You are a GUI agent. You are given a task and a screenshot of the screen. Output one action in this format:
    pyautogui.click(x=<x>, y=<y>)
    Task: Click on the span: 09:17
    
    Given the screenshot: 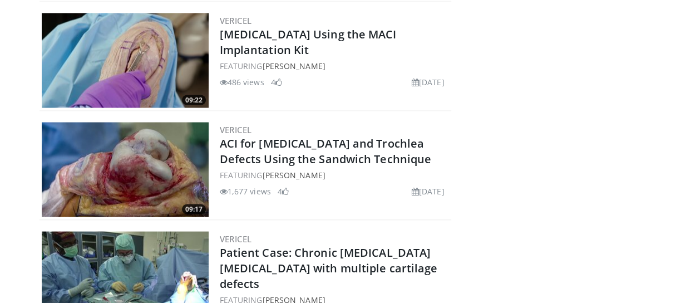 What is the action you would take?
    pyautogui.click(x=194, y=209)
    